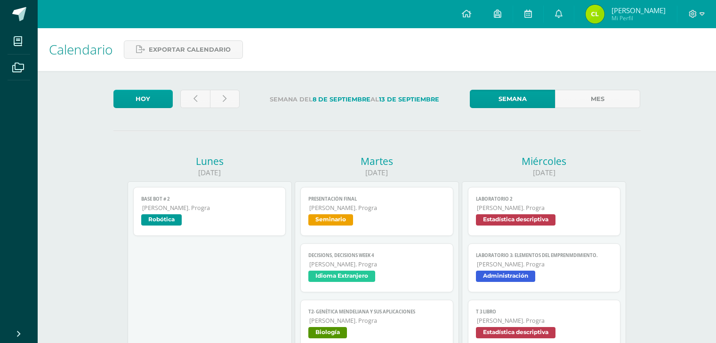 The height and width of the screenshot is (343, 716). I want to click on span: Idioma Extranjero, so click(342, 277).